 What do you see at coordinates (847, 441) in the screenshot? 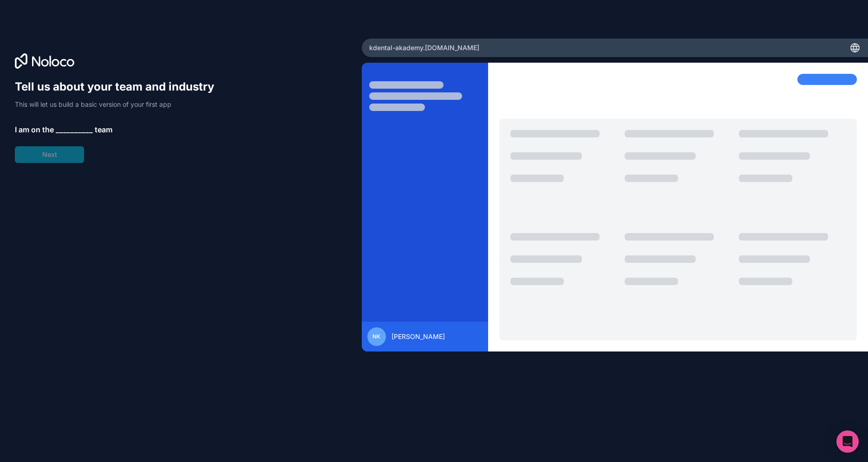
I see `div: Open Intercom Messenger` at bounding box center [847, 441].